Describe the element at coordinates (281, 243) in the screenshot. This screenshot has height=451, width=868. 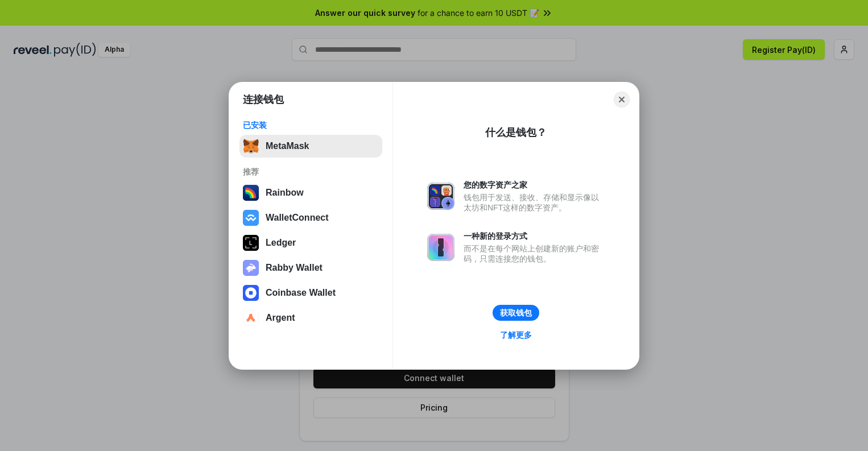
I see `div: Ledger` at that location.